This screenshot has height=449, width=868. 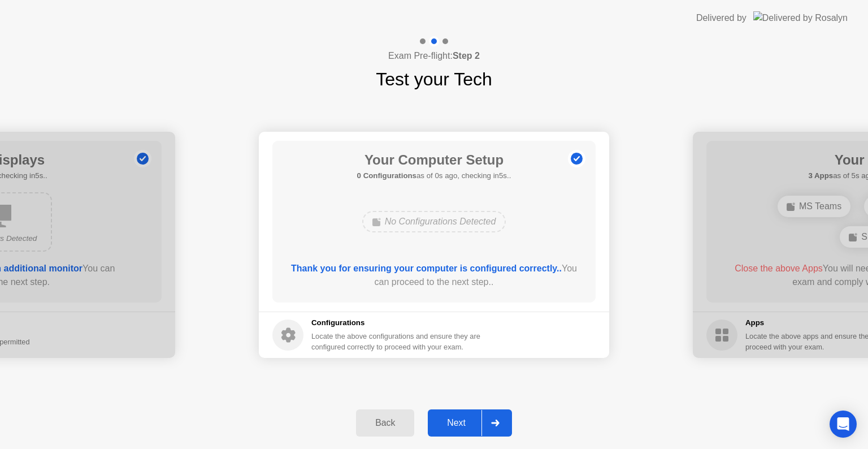 I want to click on h4: Exam Pre-flight:, so click(x=434, y=56).